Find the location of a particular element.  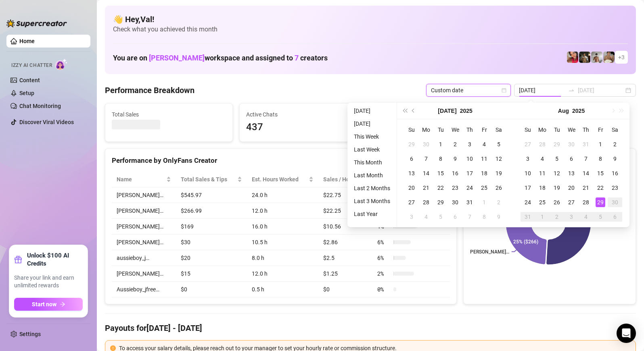

td: 2025-07-16 is located at coordinates (455, 173).